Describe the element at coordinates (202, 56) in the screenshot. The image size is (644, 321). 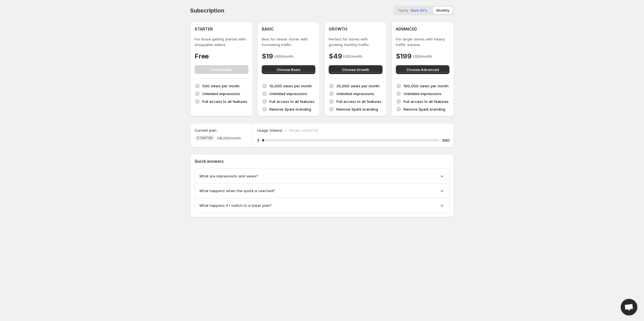
I see `h4: Free` at that location.